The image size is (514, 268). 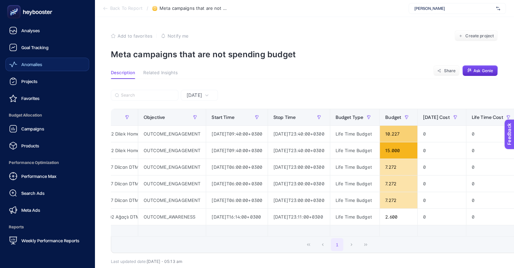 What do you see at coordinates (161, 73) in the screenshot?
I see `span: Related Insights` at bounding box center [161, 73].